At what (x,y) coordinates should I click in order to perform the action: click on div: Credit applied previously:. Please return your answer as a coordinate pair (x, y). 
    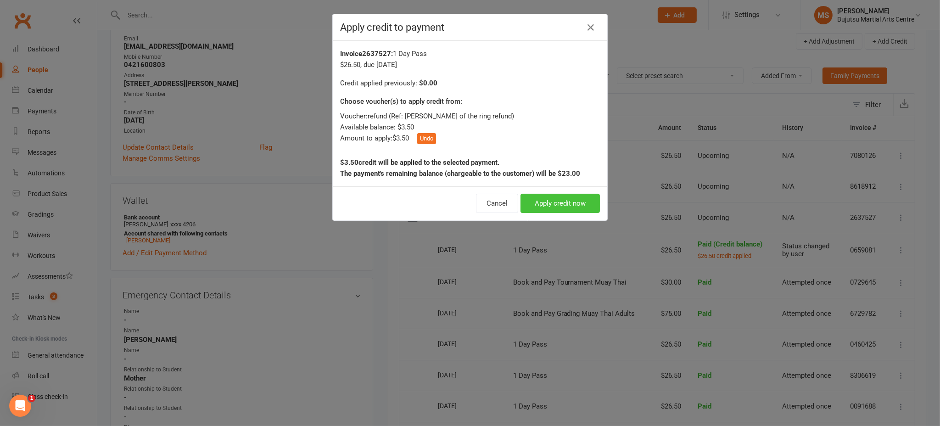
    Looking at the image, I should click on (470, 83).